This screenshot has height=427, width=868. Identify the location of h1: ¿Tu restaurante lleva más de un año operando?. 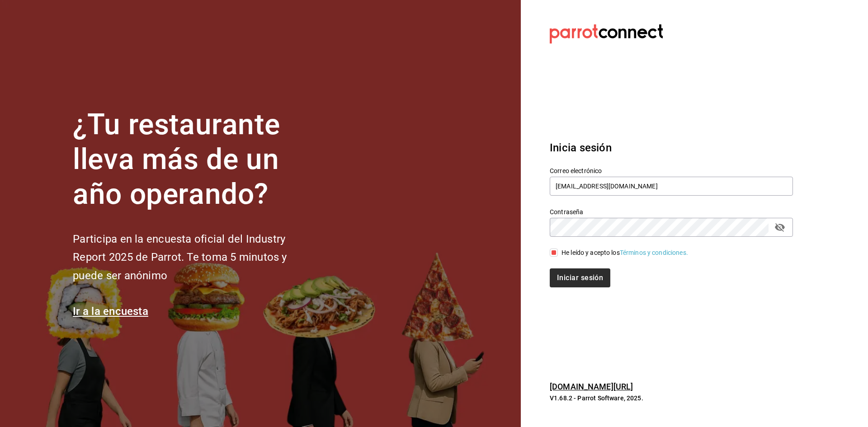
(195, 159).